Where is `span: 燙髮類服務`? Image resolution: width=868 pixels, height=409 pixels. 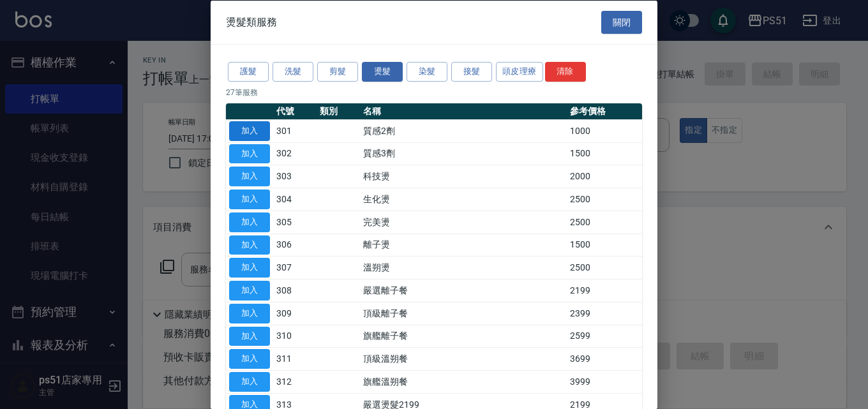 span: 燙髮類服務 is located at coordinates (252, 22).